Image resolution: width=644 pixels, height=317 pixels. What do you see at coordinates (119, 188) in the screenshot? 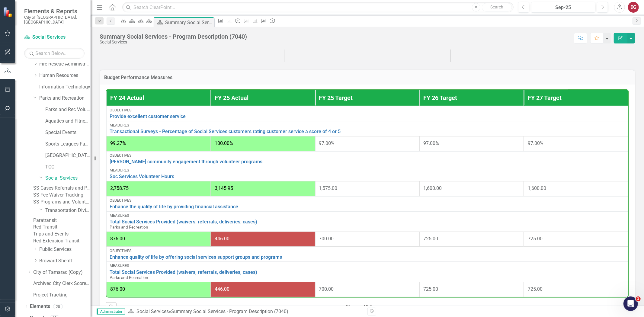
I see `span: 2,758.75` at bounding box center [119, 188].